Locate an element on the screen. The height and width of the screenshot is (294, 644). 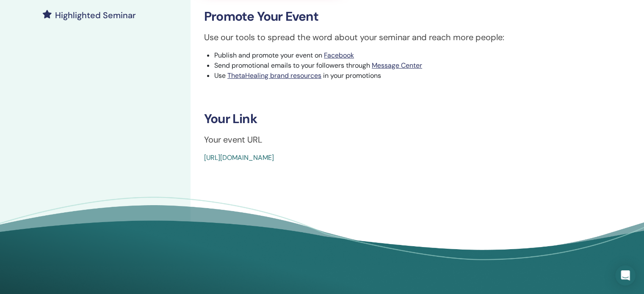
li: Publish and promote your event on is located at coordinates (410, 55).